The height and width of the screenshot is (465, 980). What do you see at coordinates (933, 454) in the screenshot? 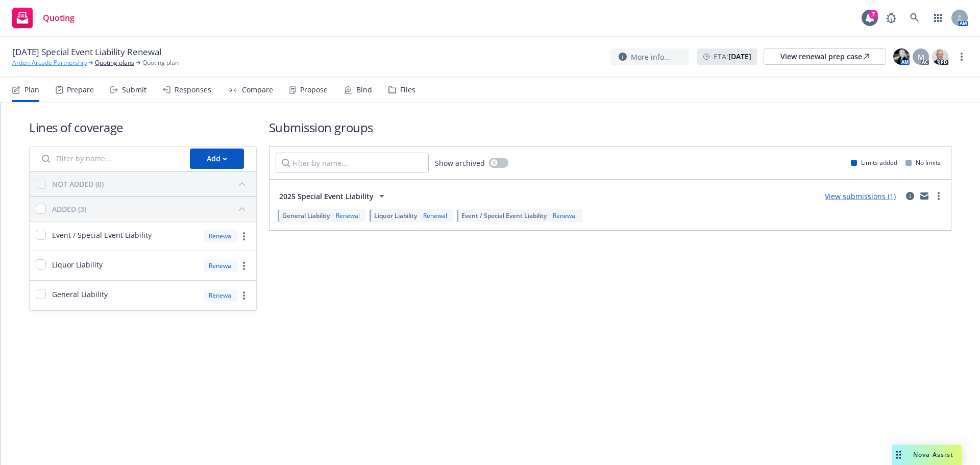
I see `span: Nova Assist` at bounding box center [933, 454].